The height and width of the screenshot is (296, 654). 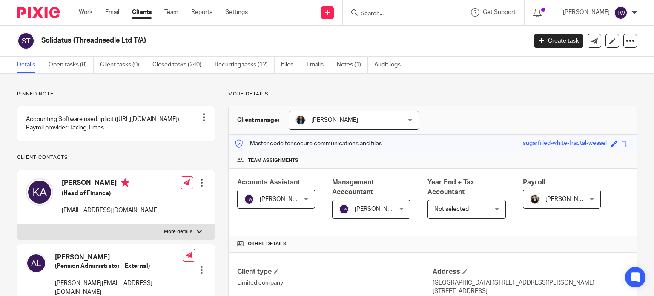 I want to click on a: Work, so click(x=86, y=12).